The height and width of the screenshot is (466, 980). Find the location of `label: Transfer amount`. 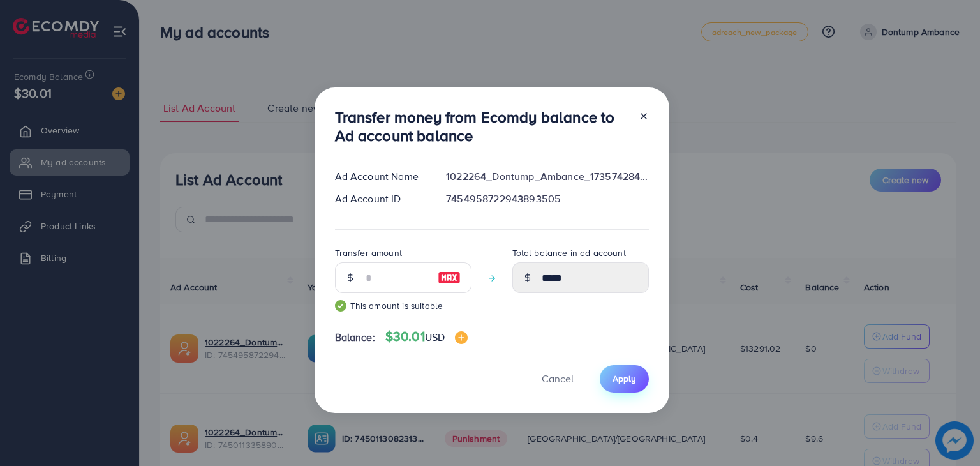

label: Transfer amount is located at coordinates (368, 253).